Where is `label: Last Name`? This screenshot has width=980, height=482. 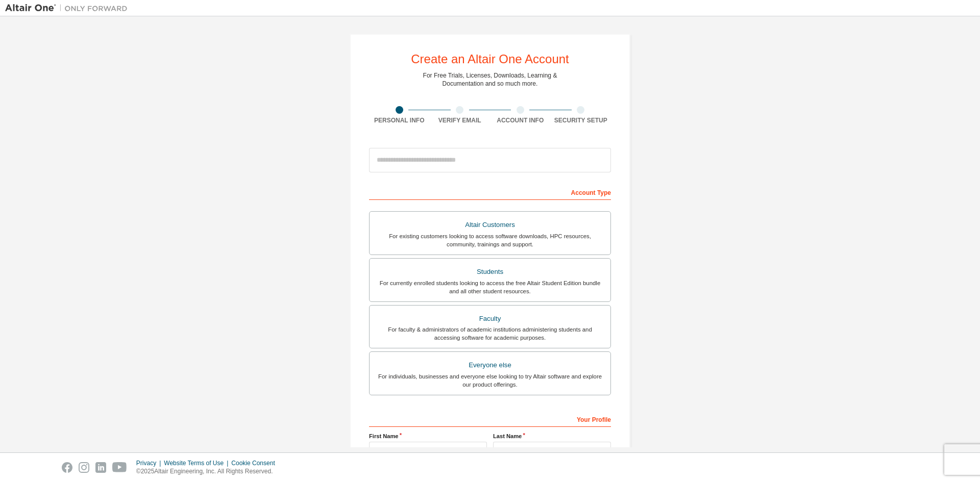
label: Last Name is located at coordinates (552, 436).